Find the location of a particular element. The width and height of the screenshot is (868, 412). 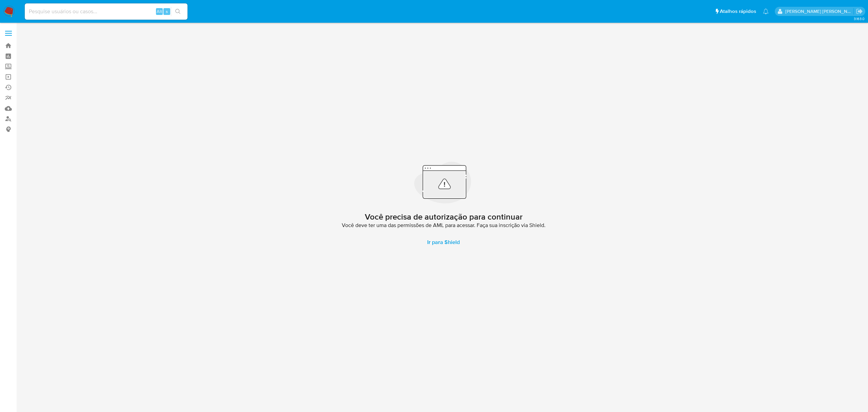

a: Notificações is located at coordinates (766, 11).